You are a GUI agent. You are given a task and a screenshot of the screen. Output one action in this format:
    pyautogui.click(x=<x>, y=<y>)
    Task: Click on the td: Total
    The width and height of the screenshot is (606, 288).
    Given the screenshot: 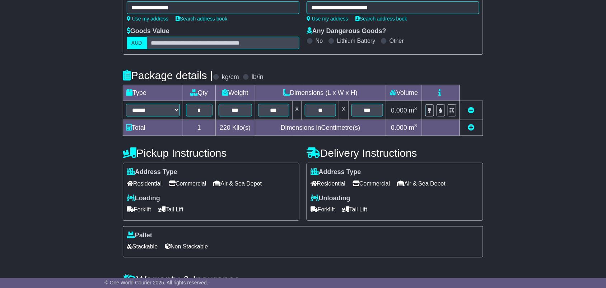 What is the action you would take?
    pyautogui.click(x=153, y=128)
    